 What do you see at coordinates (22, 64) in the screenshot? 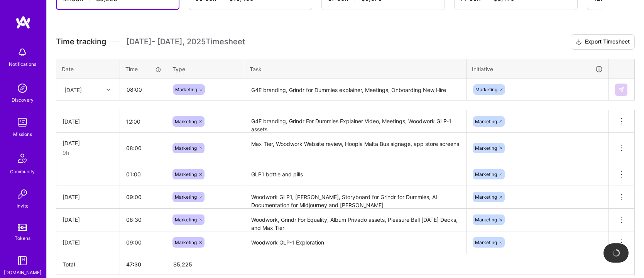
I see `div: Notifications` at bounding box center [22, 64].